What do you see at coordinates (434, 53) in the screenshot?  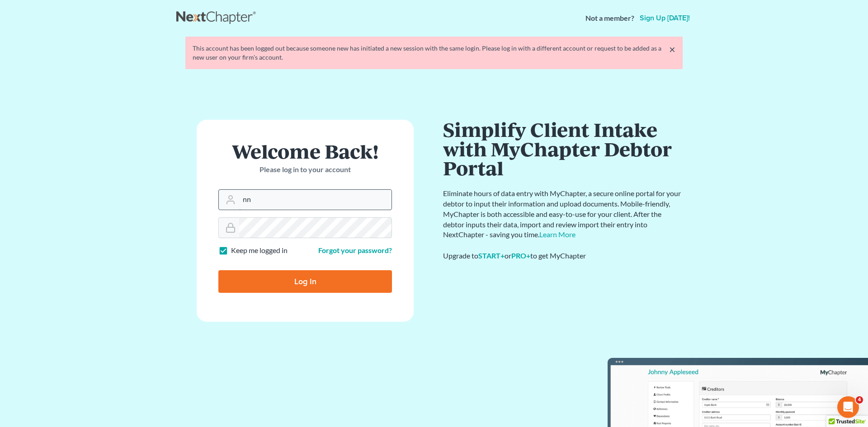 I see `div: This account has been logged out because someone new has initiated a new session with the same lo...` at bounding box center [434, 53].